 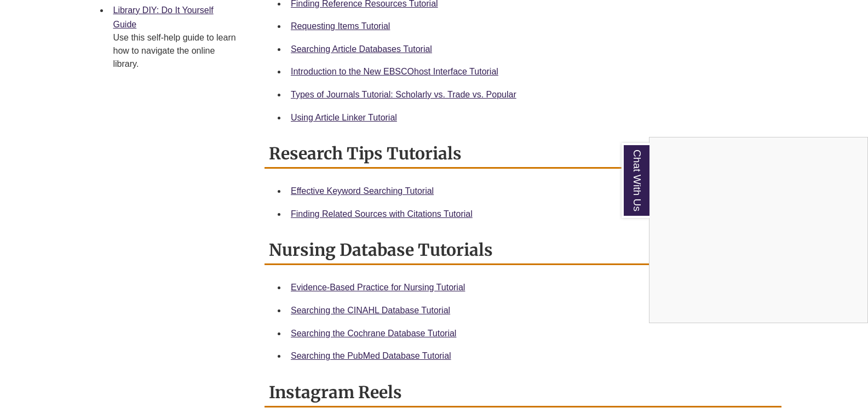 What do you see at coordinates (395, 71) in the screenshot?
I see `a: Introduction to the New EBSCOhost Interface Tutorial` at bounding box center [395, 71].